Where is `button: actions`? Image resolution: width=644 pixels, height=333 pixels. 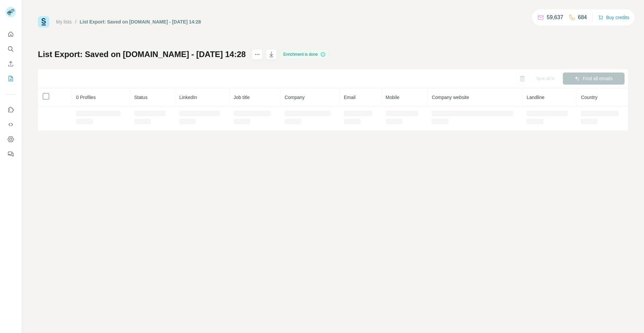 button: actions is located at coordinates (257, 54).